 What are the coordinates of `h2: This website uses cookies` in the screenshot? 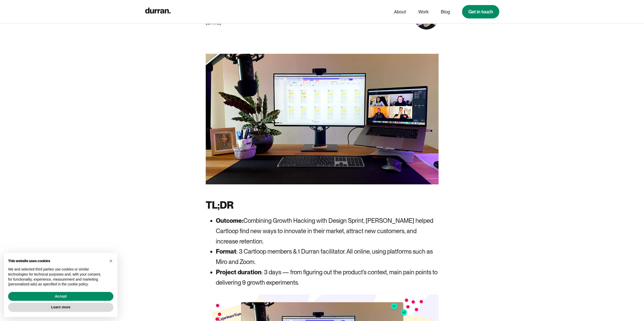 It's located at (57, 261).